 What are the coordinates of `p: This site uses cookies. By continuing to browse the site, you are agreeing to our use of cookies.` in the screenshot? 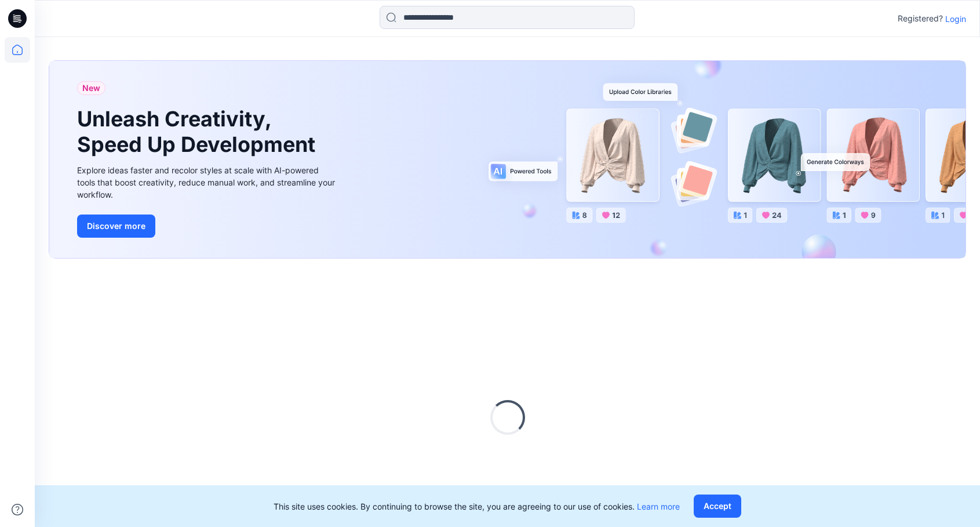 It's located at (476, 506).